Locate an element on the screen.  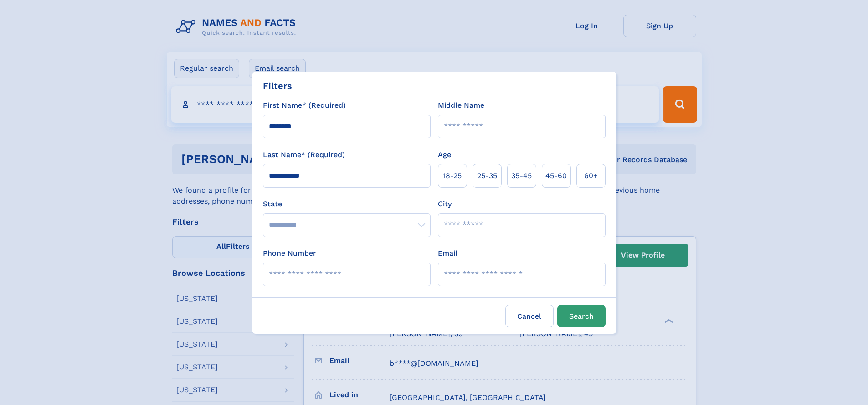
span: 25‑35 is located at coordinates (487, 175).